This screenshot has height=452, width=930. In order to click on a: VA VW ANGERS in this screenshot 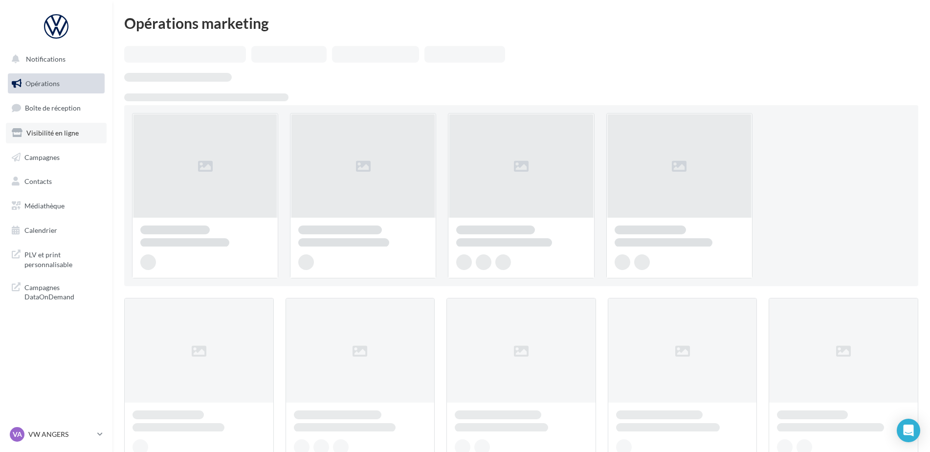, I will do `click(56, 434)`.